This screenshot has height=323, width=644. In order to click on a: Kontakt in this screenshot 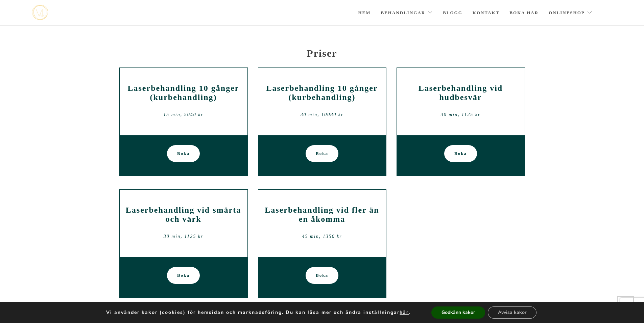, I will do `click(486, 13)`.